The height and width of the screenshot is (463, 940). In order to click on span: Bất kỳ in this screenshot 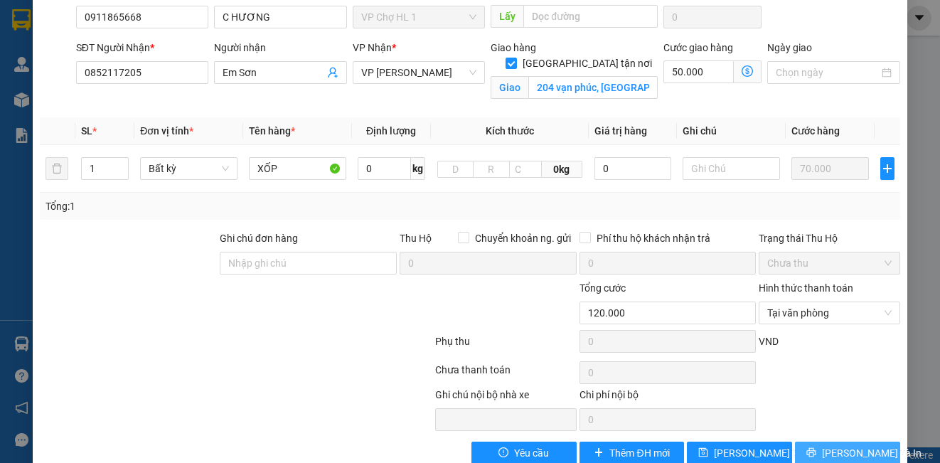, I will do `click(188, 169)`.